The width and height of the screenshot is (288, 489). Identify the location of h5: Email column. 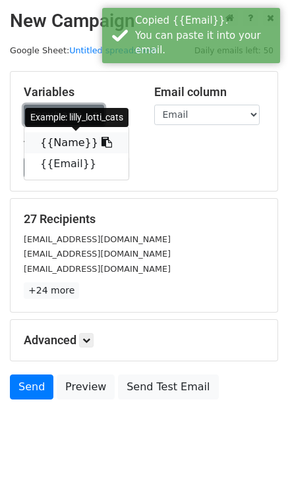
(209, 92).